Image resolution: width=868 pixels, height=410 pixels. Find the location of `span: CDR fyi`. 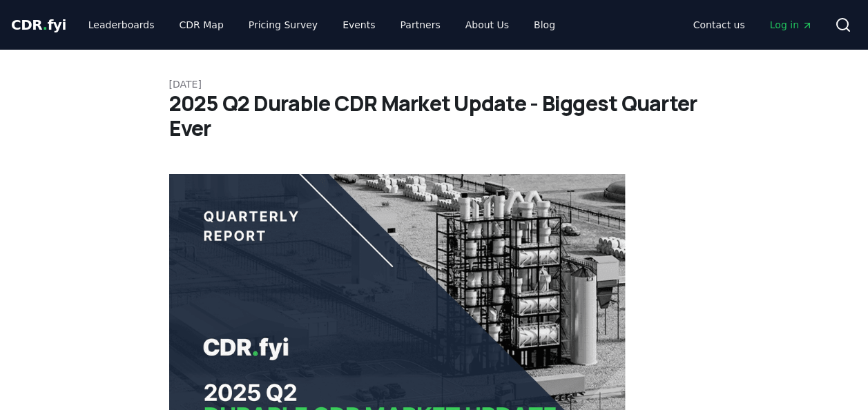

span: CDR fyi is located at coordinates (39, 25).